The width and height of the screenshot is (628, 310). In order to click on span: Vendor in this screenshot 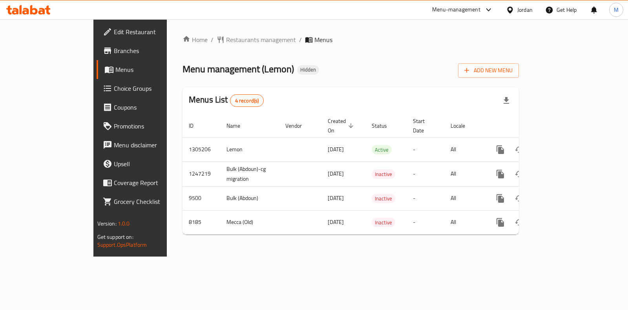, I will do `click(299, 126)`.